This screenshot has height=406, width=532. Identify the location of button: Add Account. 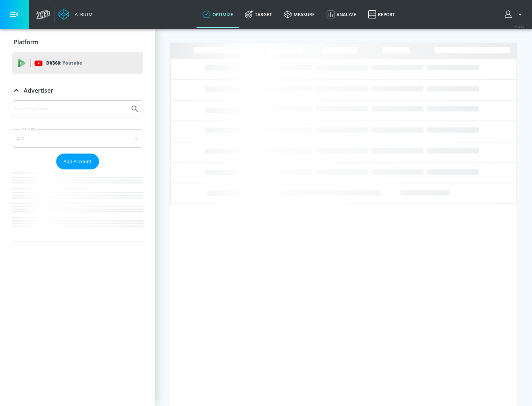
(77, 161).